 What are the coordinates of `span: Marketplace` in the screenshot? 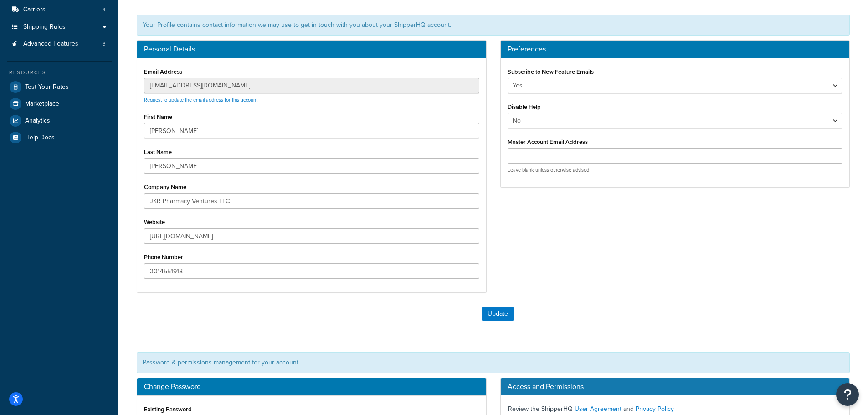 It's located at (42, 104).